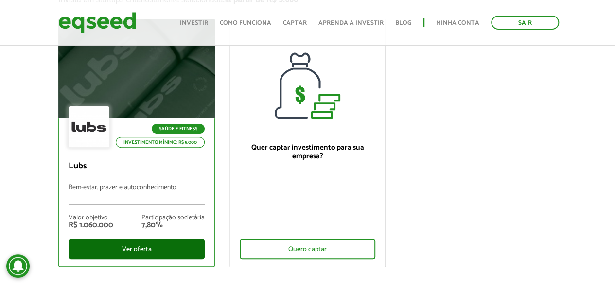 The image size is (615, 284). I want to click on p: Bem-estar, prazer e autoconhecimento, so click(136, 194).